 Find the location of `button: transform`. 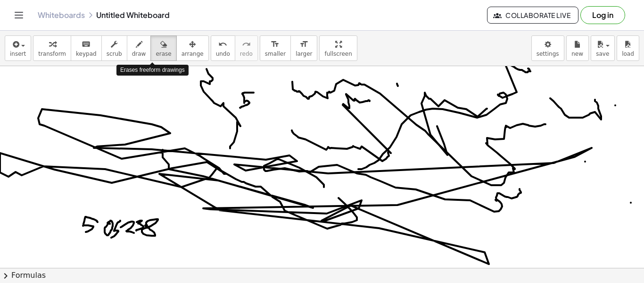

button: transform is located at coordinates (52, 48).